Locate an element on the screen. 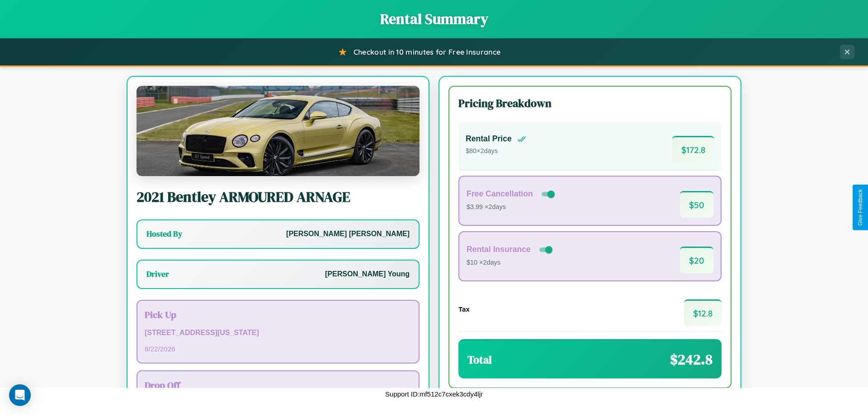 The image size is (868, 415). p: $ 80 × 2 days is located at coordinates (496, 151).